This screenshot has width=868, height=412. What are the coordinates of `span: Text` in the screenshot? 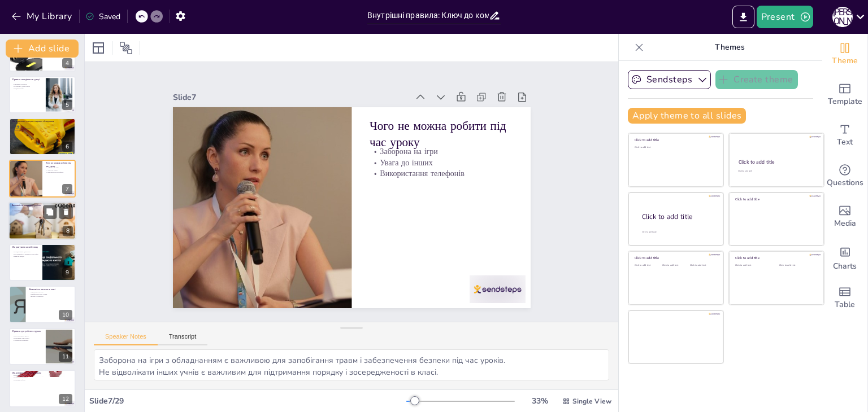 It's located at (845, 142).